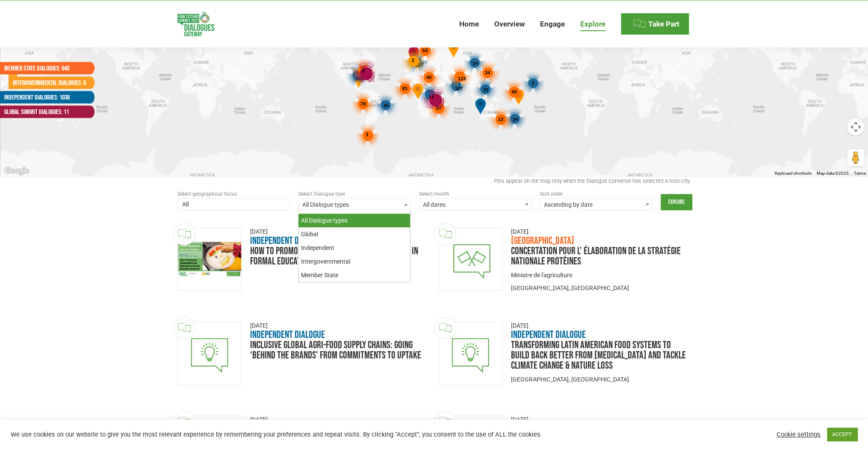 Image resolution: width=868 pixels, height=449 pixels. What do you see at coordinates (855, 127) in the screenshot?
I see `button: Map camera controls` at bounding box center [855, 127].